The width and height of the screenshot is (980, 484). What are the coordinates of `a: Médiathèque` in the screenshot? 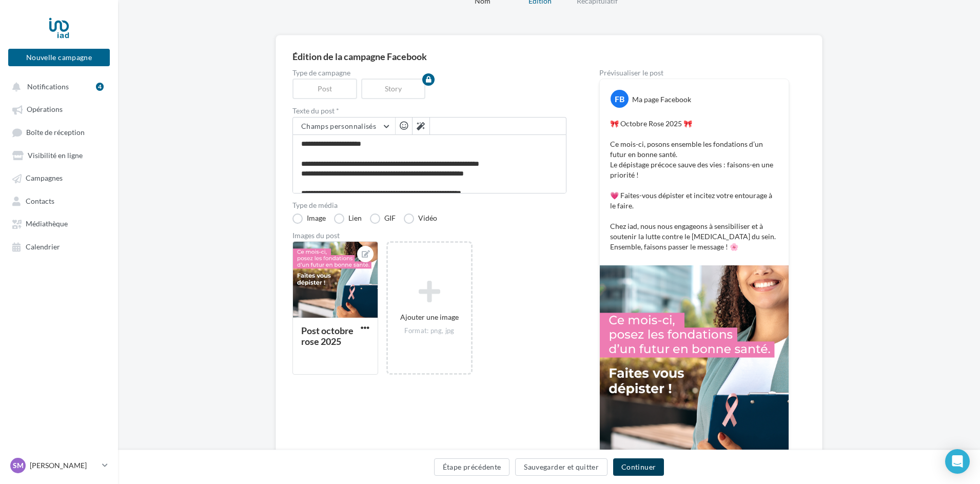 It's located at (59, 223).